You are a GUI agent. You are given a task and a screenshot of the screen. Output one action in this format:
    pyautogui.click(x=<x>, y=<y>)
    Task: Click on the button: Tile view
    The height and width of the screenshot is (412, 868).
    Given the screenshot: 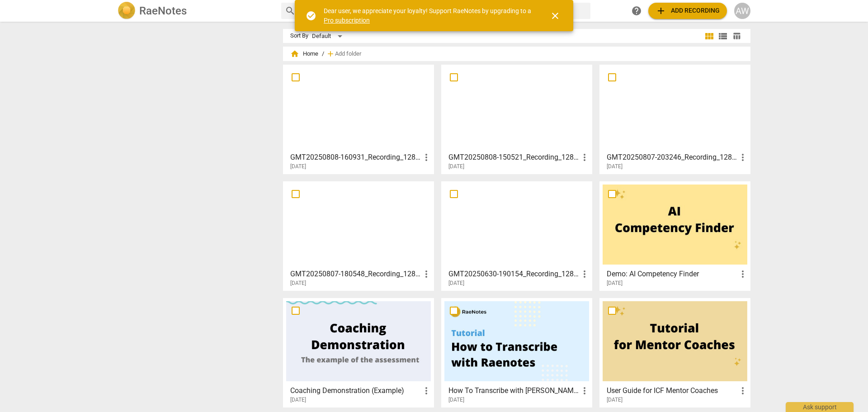 What is the action you would take?
    pyautogui.click(x=709, y=36)
    